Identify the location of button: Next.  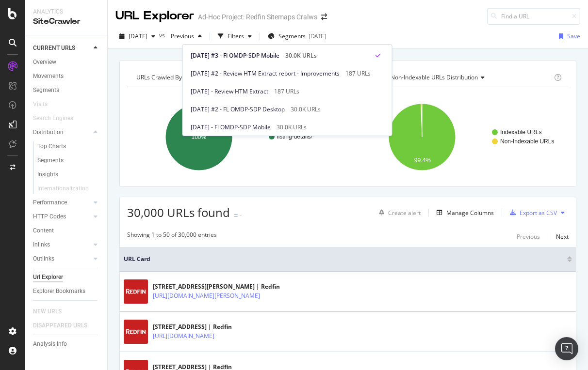
(562, 236).